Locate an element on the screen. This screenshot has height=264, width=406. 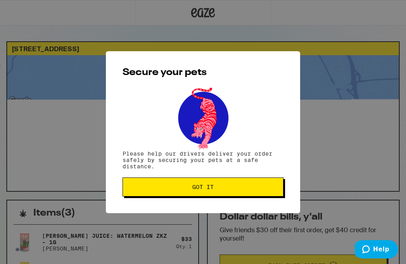
p: Please help our drivers deliver your order safely by securing your pets at a safe distance. is located at coordinates (203, 160).